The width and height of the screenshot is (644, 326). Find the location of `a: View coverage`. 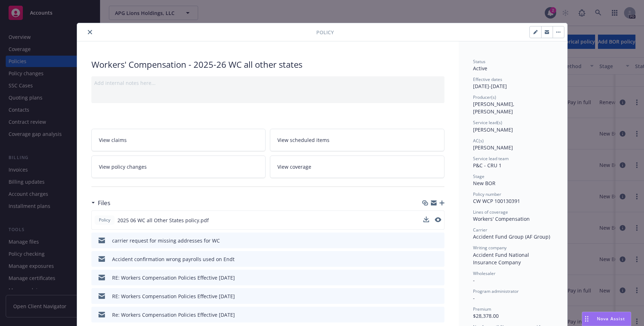

a: View coverage is located at coordinates (357, 166).